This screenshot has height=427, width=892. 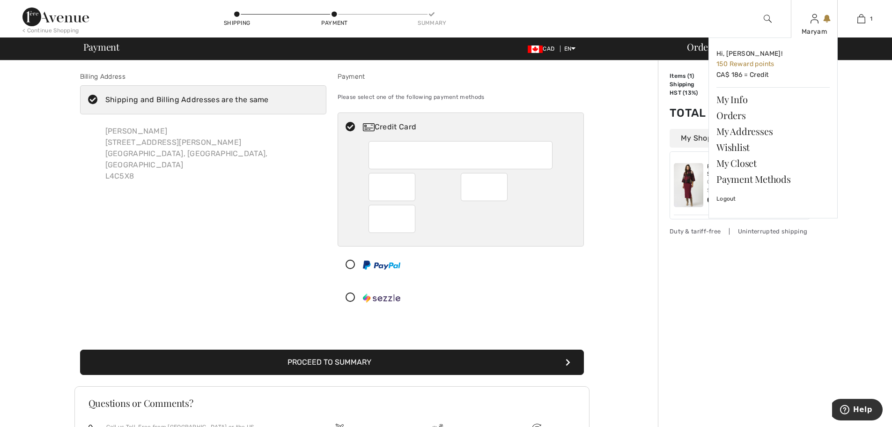 What do you see at coordinates (861, 19) in the screenshot?
I see `img: My Bag` at bounding box center [861, 19].